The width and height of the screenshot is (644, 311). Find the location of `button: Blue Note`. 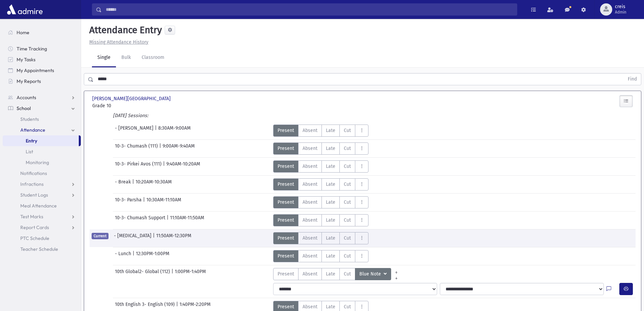

button: Blue Note is located at coordinates (373, 274).